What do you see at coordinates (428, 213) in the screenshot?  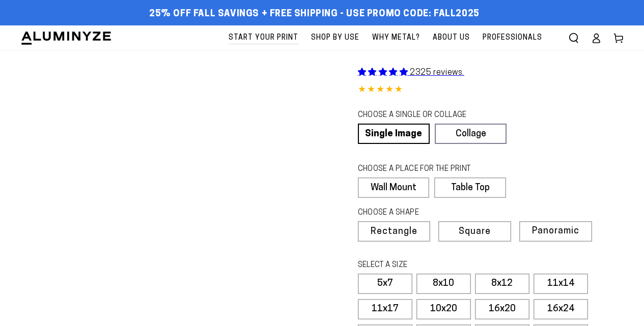 I see `legend: CHOOSE A SHAPE` at bounding box center [428, 213].